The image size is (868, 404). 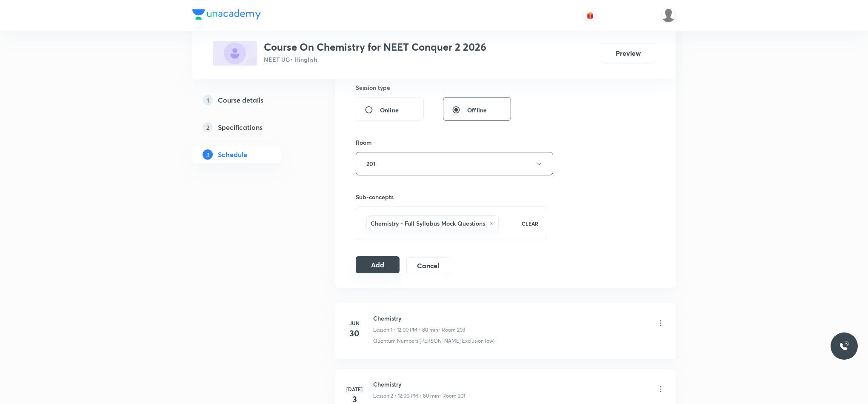 I want to click on img: avatar, so click(x=590, y=15).